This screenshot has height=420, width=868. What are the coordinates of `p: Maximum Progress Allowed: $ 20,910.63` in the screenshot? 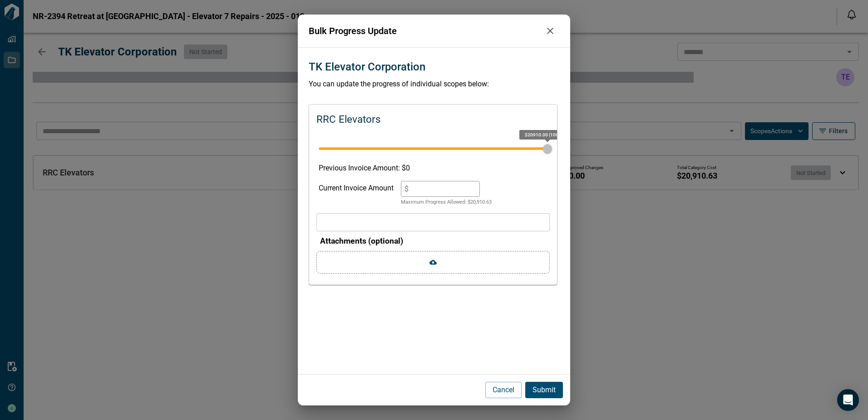 It's located at (446, 202).